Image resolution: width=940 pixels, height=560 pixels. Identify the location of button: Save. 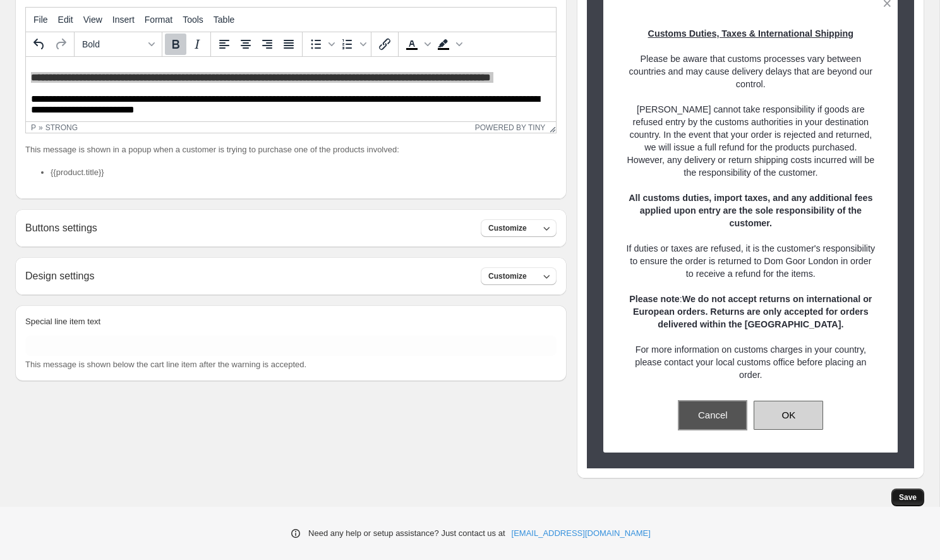
(908, 497).